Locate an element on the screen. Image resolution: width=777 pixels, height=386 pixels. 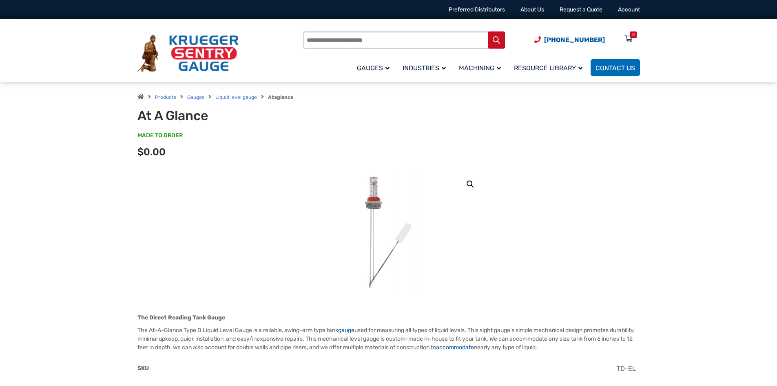
a: Request a Quote is located at coordinates (581, 9).